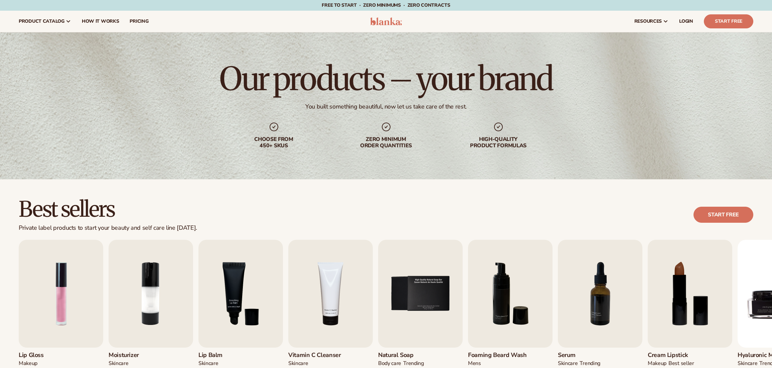 The height and width of the screenshot is (368, 772). I want to click on h1: Our products – your brand, so click(386, 79).